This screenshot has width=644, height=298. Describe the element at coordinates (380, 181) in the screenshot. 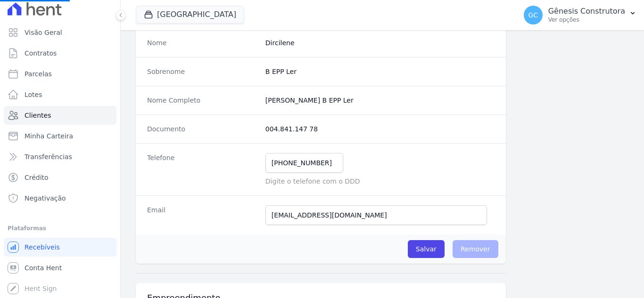

I see `p: Digite o telefone com o DDD` at that location.